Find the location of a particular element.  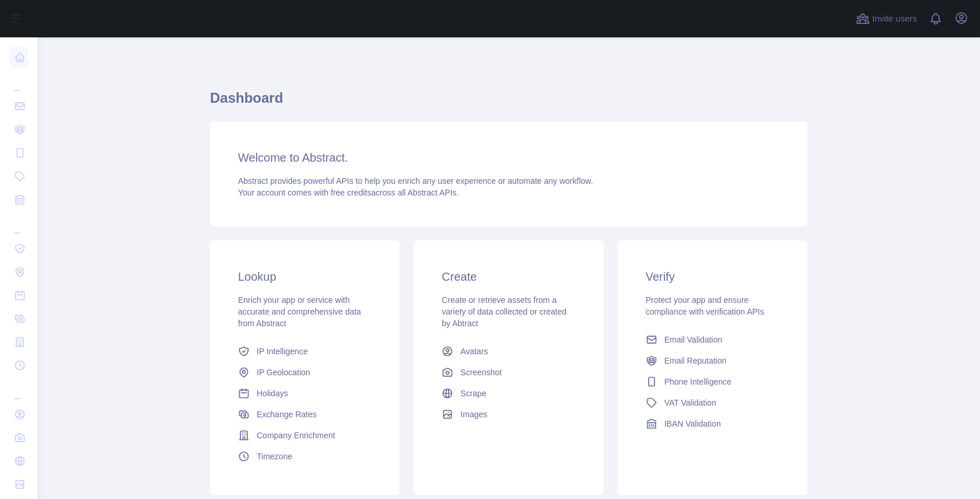

span: Enrich your app or service with accurate and comprehensive data from Abstract is located at coordinates (300, 312).